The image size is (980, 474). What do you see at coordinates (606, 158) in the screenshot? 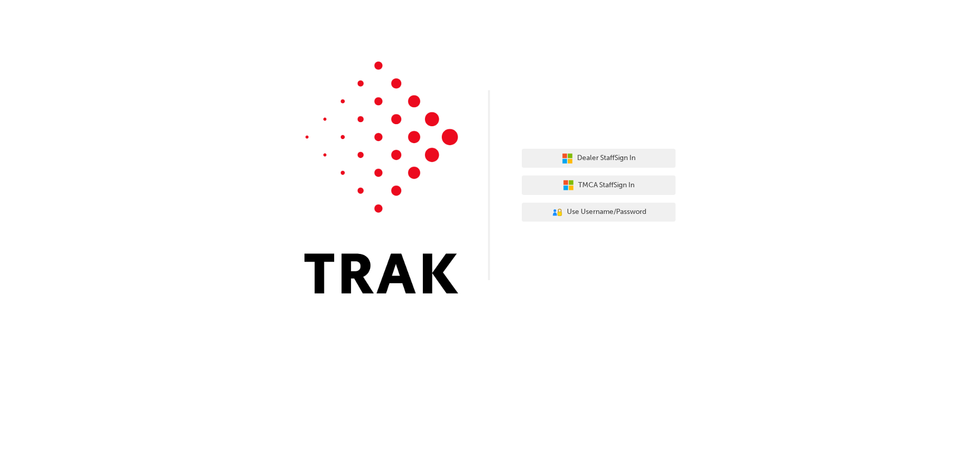
I see `span: Dealer Staff Sign In` at bounding box center [606, 158].